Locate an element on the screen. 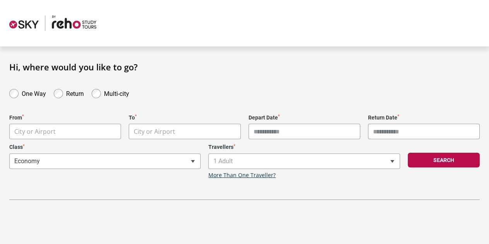 The image size is (489, 244). a: More Than One Traveller? is located at coordinates (242, 175).